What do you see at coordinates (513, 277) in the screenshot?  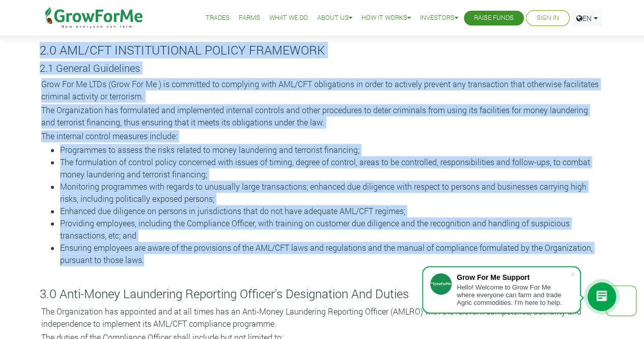 I see `div: Grow For Me Support` at bounding box center [513, 277].